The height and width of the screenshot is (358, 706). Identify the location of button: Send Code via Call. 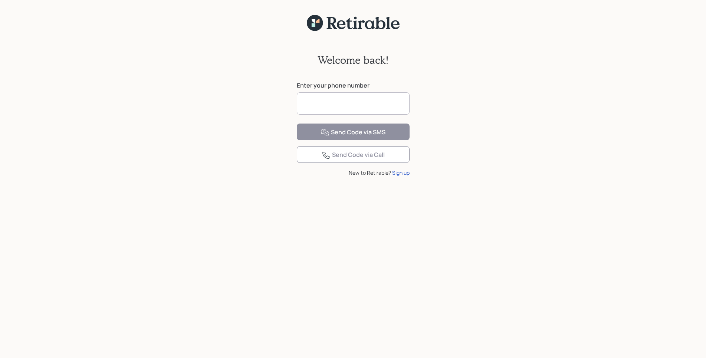
(353, 154).